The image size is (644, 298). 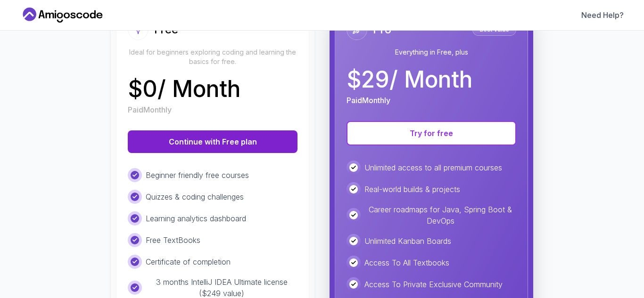 I want to click on p: $ 29 / Month, so click(x=409, y=79).